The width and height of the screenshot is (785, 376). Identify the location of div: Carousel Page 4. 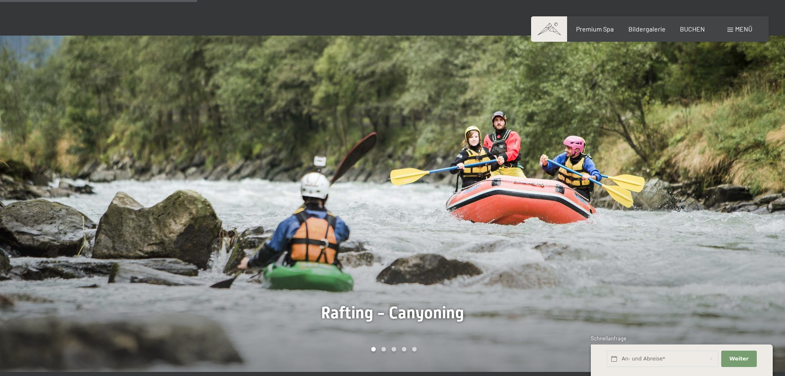
(404, 349).